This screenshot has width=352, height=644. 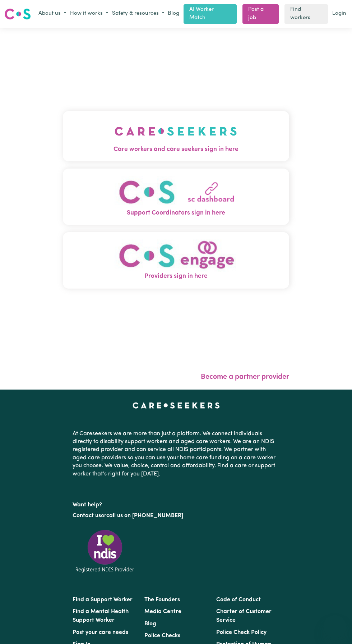 I want to click on a: Find a Support Worker, so click(x=102, y=600).